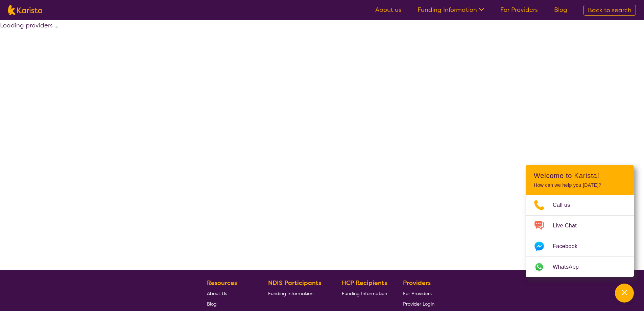 This screenshot has width=644, height=311. What do you see at coordinates (566, 205) in the screenshot?
I see `span: Call us` at bounding box center [566, 205].